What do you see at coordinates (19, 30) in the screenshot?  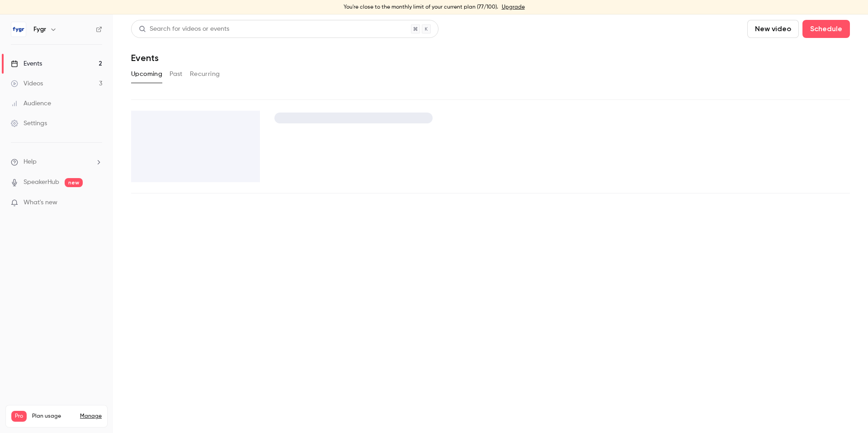 I see `img: Fygr` at bounding box center [19, 30].